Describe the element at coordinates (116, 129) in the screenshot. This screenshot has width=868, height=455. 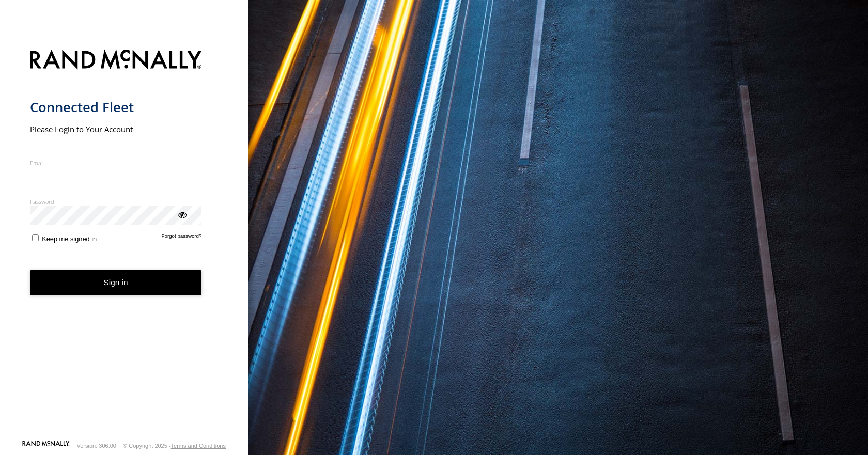
I see `h2: Please Login to Your Account` at that location.